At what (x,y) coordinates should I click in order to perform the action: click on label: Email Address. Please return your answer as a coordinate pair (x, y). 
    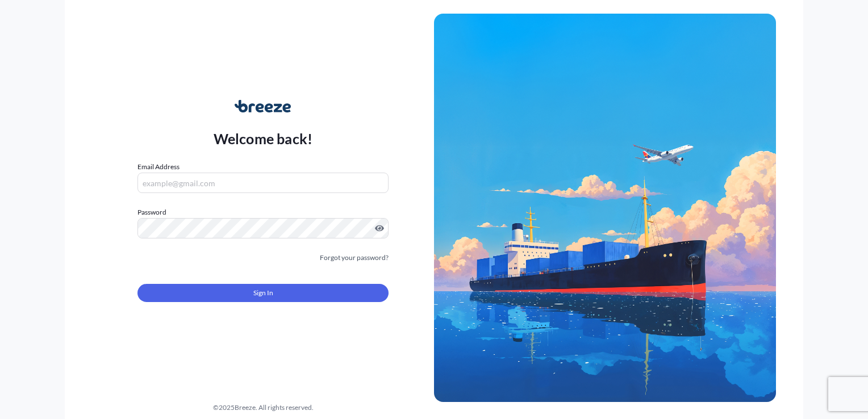
    Looking at the image, I should click on (159, 167).